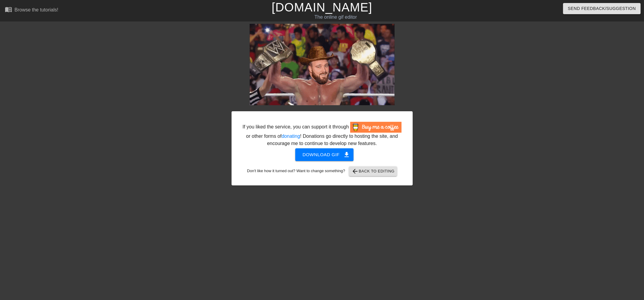  I want to click on img: NUg1II02.gif, so click(322, 64).